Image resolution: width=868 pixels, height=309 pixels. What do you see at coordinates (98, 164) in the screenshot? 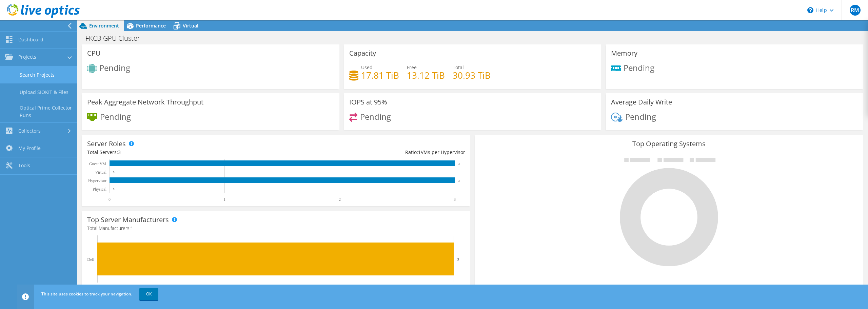
I see `text: Guest VM` at bounding box center [98, 164].